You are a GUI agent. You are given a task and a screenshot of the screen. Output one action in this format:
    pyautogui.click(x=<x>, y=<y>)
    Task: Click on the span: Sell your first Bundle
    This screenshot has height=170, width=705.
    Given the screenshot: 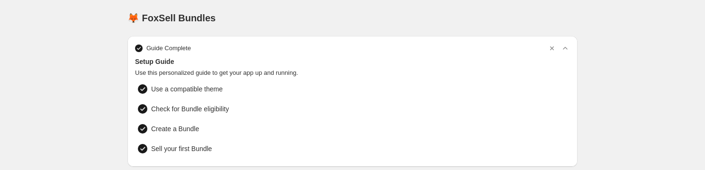 What is the action you would take?
    pyautogui.click(x=182, y=149)
    